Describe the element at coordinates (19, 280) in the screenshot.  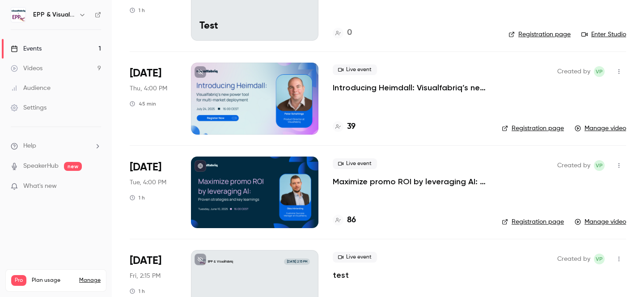
I see `span: Pro` at that location.